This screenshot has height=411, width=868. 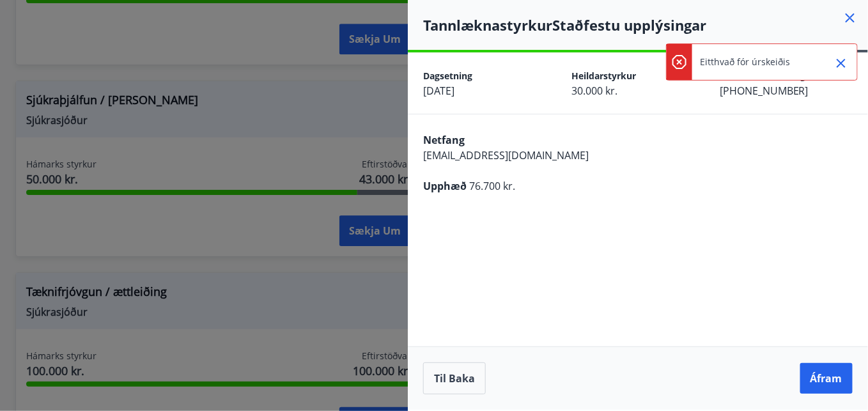 What do you see at coordinates (827, 378) in the screenshot?
I see `button: Áfram` at bounding box center [827, 378].